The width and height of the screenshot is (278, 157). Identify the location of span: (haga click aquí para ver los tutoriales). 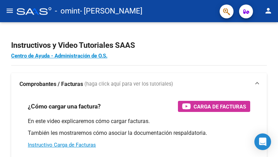
(129, 84).